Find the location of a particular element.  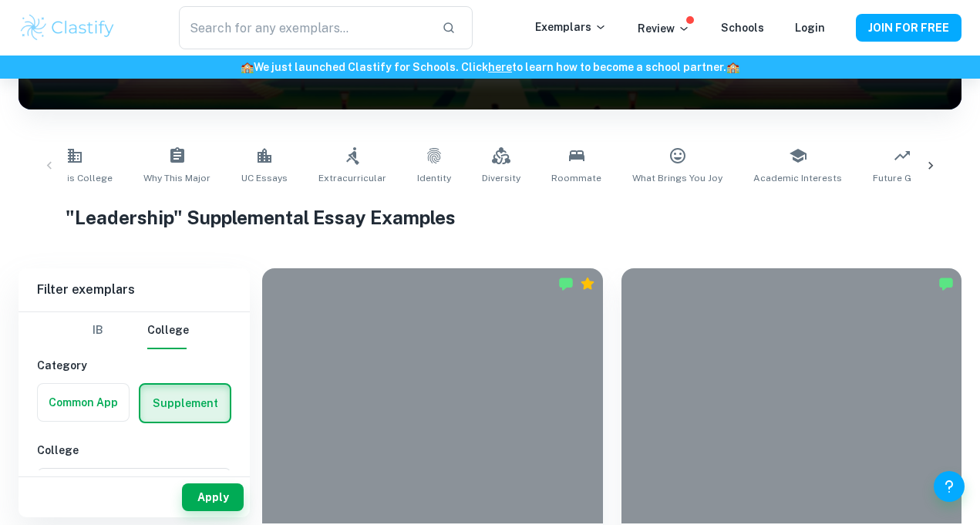

a: here is located at coordinates (500, 67).